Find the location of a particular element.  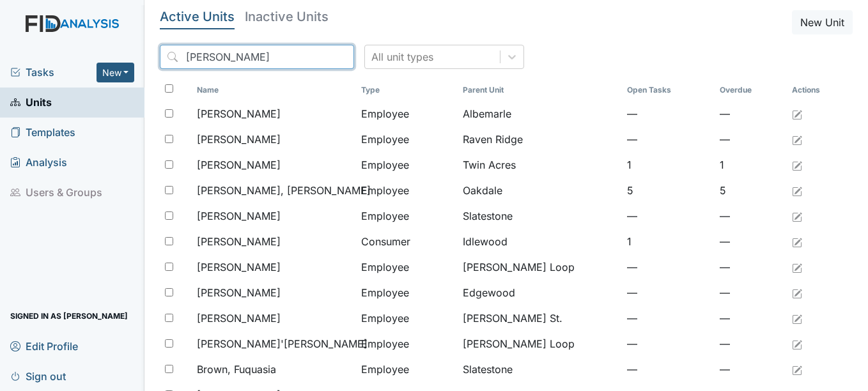

h5: Inactive Units is located at coordinates (286, 16).